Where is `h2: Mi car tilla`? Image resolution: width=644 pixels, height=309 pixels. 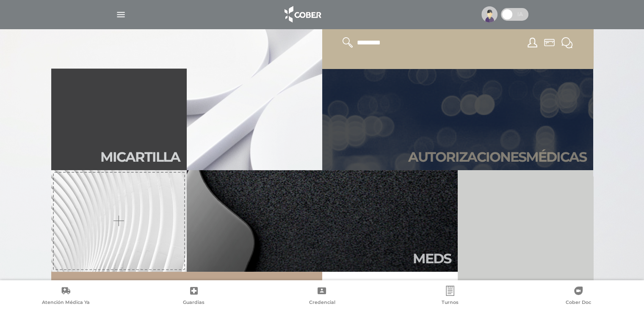
h2: Mi car tilla is located at coordinates (140, 157).